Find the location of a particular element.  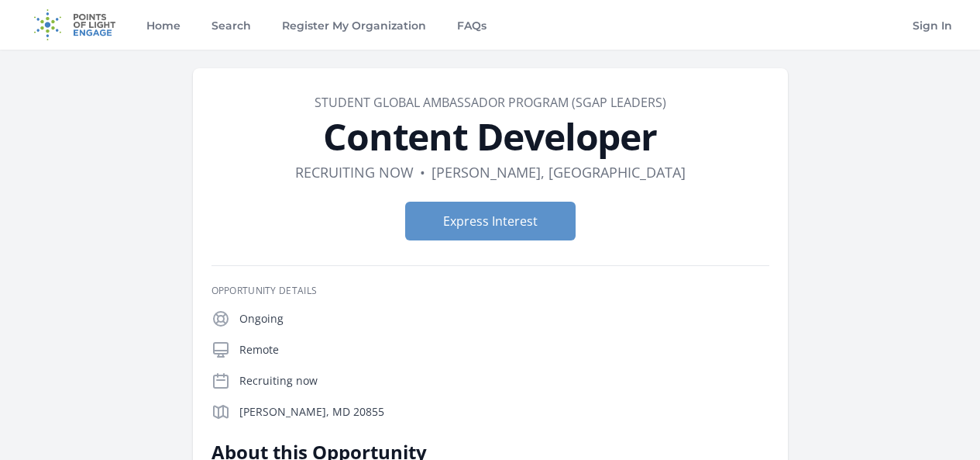

h1: Content Developer is located at coordinates (491, 136).